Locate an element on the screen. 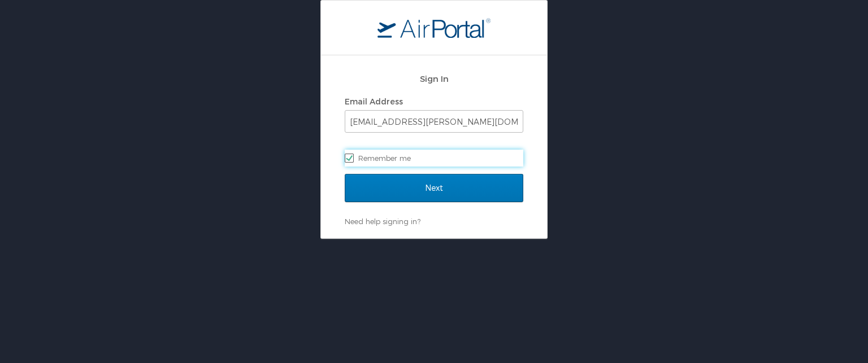 The width and height of the screenshot is (868, 363). img: logo is located at coordinates (434, 27).